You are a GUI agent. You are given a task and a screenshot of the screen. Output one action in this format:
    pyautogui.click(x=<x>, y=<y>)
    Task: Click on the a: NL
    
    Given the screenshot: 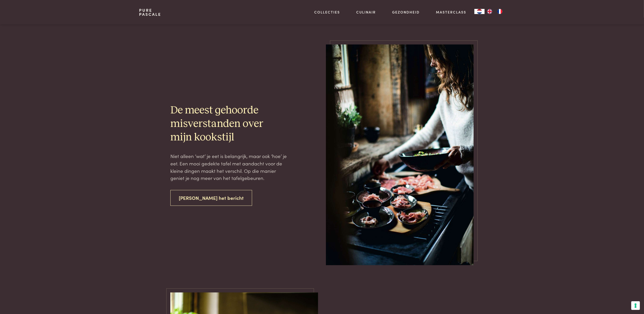 What is the action you would take?
    pyautogui.click(x=480, y=11)
    